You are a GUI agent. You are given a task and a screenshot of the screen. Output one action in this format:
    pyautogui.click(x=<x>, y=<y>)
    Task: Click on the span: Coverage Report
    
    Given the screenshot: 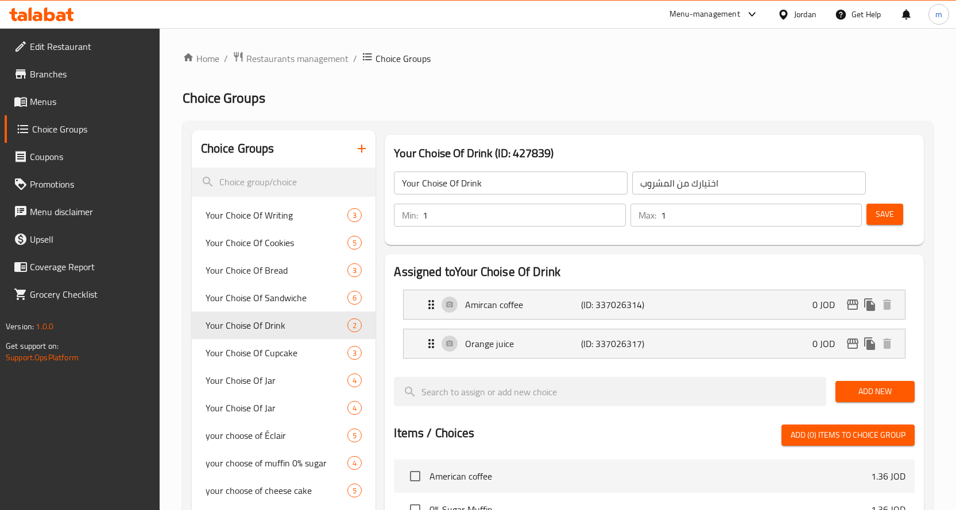 What is the action you would take?
    pyautogui.click(x=90, y=267)
    